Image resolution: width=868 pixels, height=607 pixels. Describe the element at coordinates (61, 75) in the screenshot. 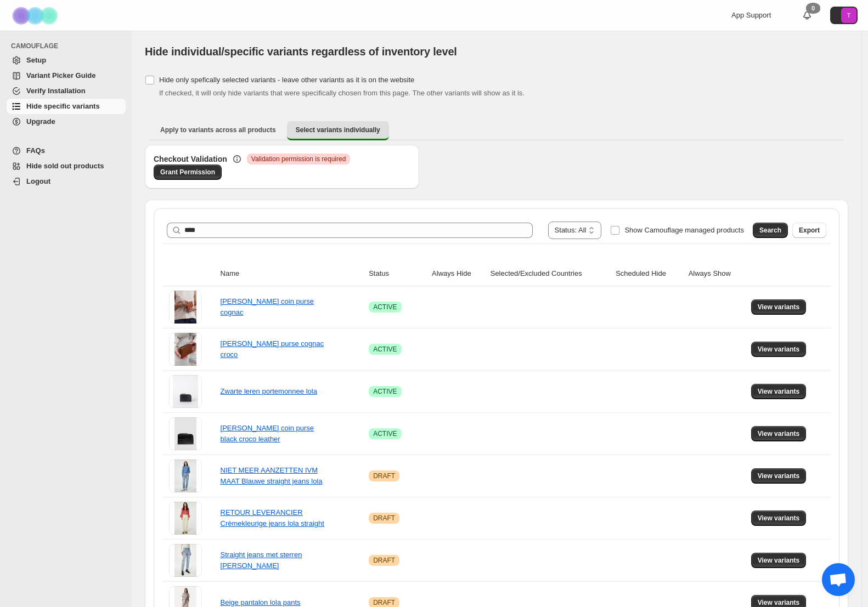

I see `span: Variant Picker Guide` at that location.